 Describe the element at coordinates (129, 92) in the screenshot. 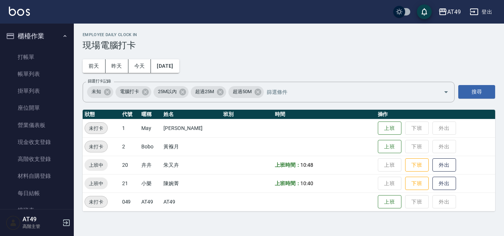

I see `span: 電腦打卡` at that location.